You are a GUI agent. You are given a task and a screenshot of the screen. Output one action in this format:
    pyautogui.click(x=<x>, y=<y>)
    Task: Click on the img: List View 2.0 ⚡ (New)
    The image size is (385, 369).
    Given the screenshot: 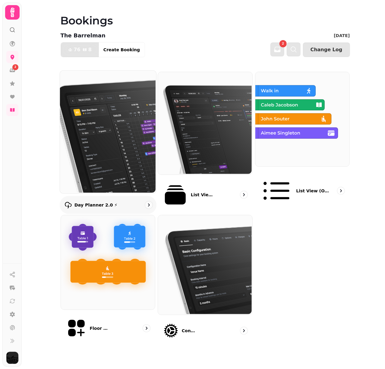 What is the action you would take?
    pyautogui.click(x=204, y=123)
    